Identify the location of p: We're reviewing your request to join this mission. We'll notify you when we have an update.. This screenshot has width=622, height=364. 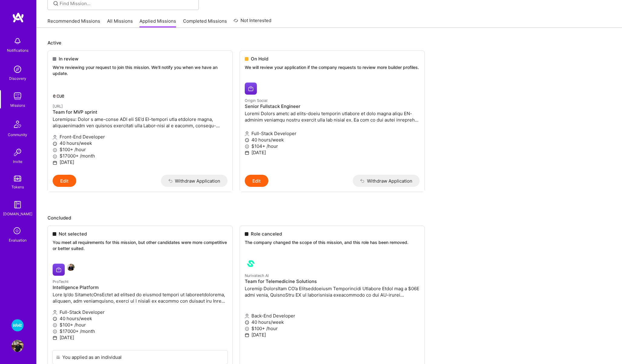
(140, 70).